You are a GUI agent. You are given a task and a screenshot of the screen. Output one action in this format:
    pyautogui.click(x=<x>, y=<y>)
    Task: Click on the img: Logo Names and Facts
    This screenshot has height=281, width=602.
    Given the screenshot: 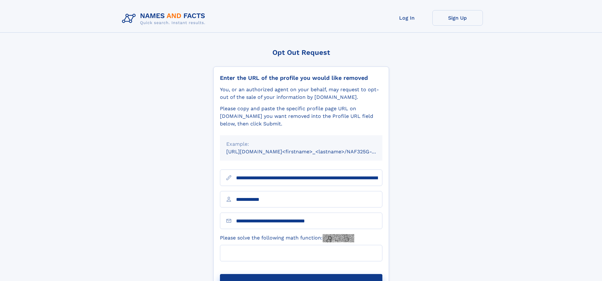 What is the action you would take?
    pyautogui.click(x=165, y=19)
    